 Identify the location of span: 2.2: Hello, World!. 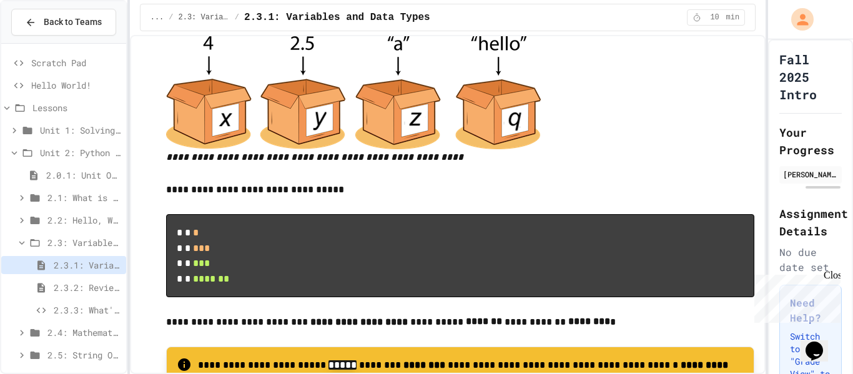
(84, 220).